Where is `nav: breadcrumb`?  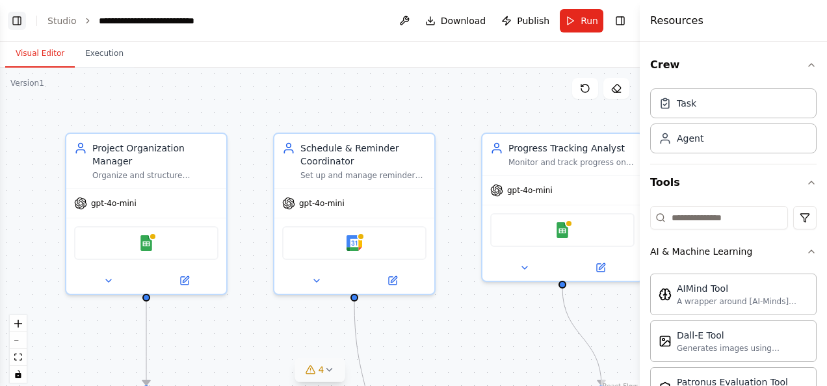 nav: breadcrumb is located at coordinates (136, 21).